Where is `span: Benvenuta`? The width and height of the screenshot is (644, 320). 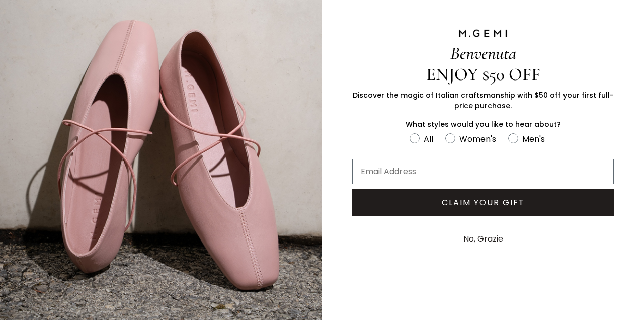 span: Benvenuta is located at coordinates (483, 54).